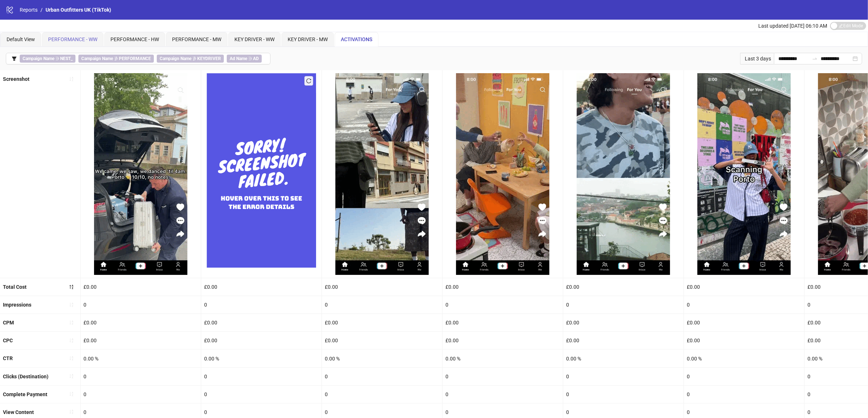  I want to click on b: Ad Name, so click(239, 58).